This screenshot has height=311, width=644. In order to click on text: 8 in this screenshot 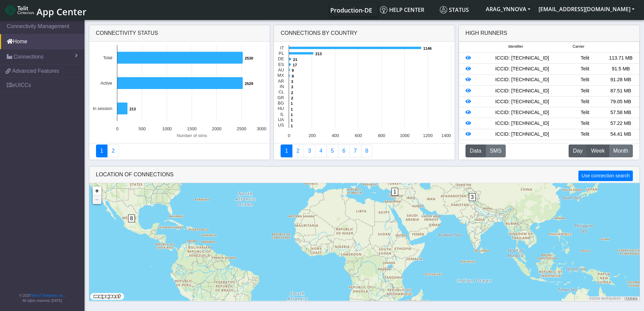, I will do `click(293, 76)`.